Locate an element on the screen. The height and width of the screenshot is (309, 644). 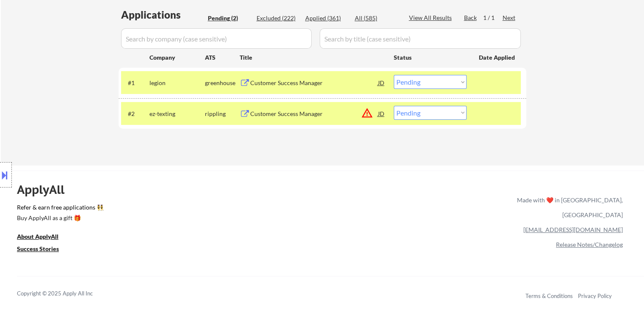
div: View All Results is located at coordinates (432, 18).